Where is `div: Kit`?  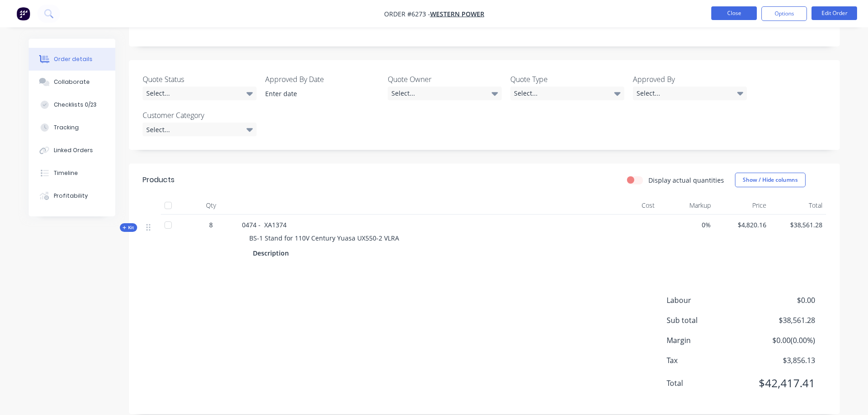
div: Kit is located at coordinates (129, 227).